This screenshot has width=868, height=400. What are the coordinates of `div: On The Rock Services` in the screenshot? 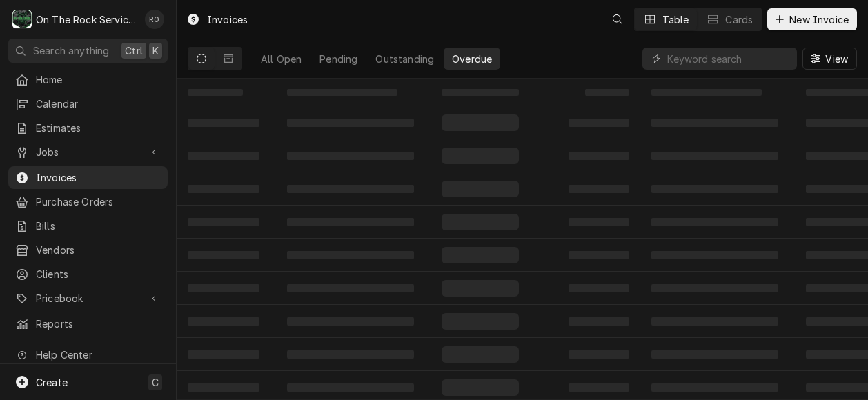 It's located at (87, 19).